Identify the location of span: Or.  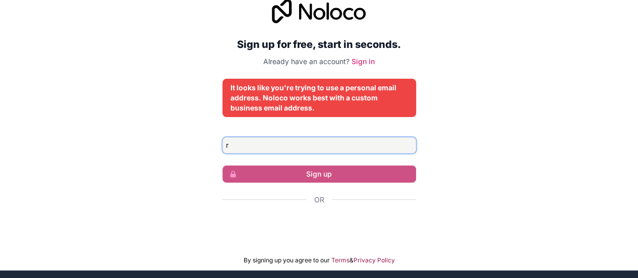
(319, 200).